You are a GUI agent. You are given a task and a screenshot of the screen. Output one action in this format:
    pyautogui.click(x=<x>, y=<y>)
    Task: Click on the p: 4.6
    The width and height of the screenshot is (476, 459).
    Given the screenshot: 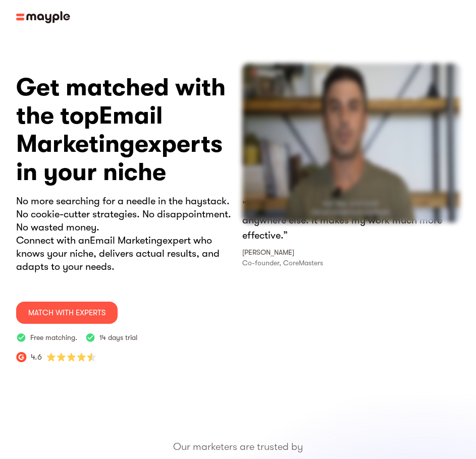 What is the action you would take?
    pyautogui.click(x=37, y=357)
    